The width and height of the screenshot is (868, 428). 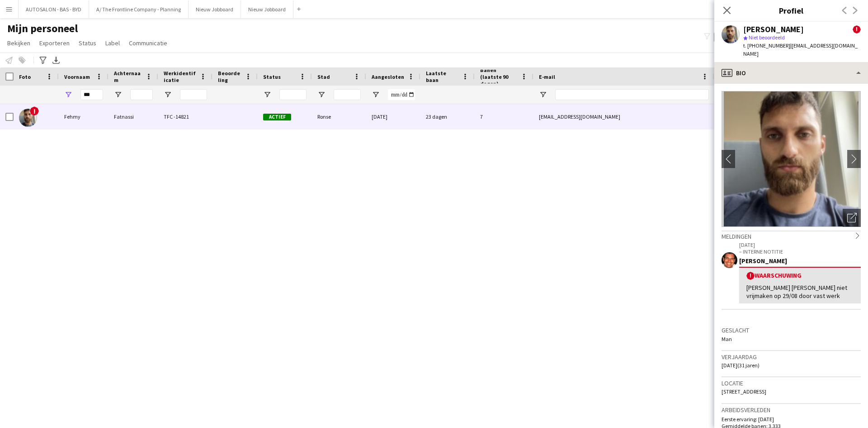 What do you see at coordinates (547, 77) in the screenshot?
I see `span: E-mail` at bounding box center [547, 77].